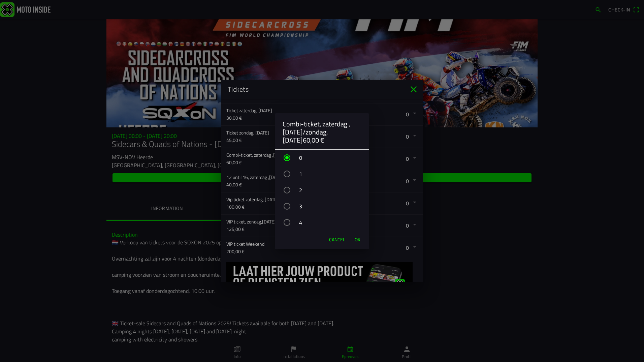 The width and height of the screenshot is (644, 362). I want to click on div: 3, so click(325, 206).